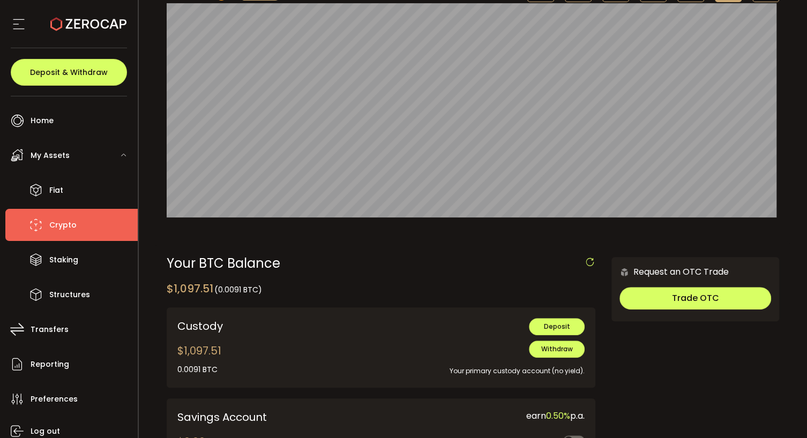 The height and width of the screenshot is (438, 807). Describe the element at coordinates (259, 326) in the screenshot. I see `div: Custody` at that location.